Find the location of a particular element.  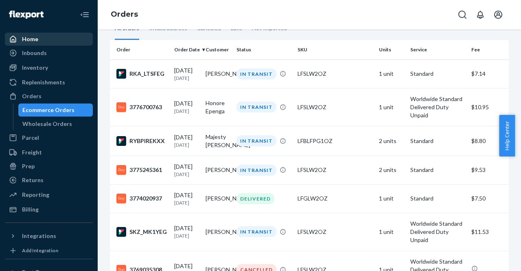

th: Status is located at coordinates (264, 50).